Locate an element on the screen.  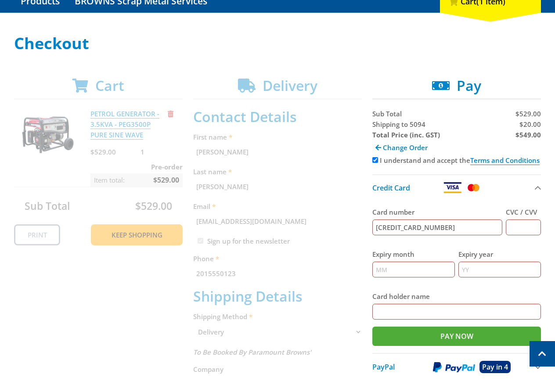
img: Mastercard is located at coordinates (473, 187).